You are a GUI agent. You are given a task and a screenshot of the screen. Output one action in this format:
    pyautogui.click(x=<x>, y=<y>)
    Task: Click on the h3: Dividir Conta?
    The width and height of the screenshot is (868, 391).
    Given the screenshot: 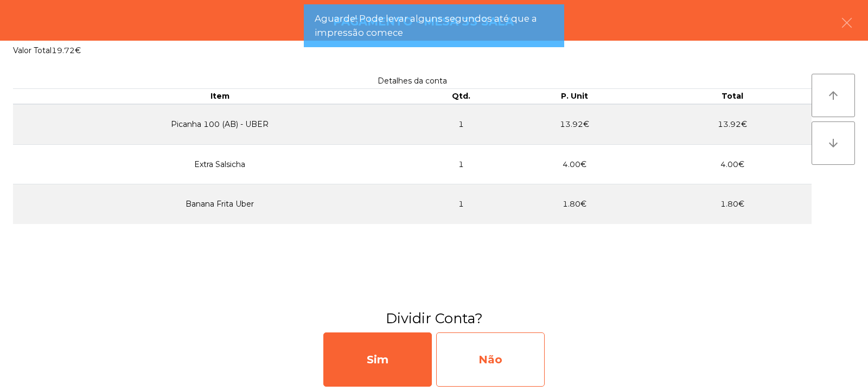 What is the action you would take?
    pyautogui.click(x=434, y=318)
    